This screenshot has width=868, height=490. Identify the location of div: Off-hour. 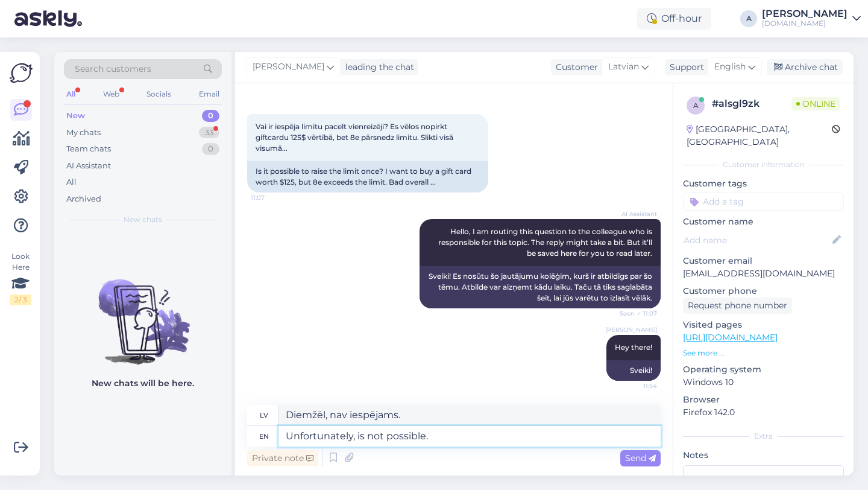
(674, 19).